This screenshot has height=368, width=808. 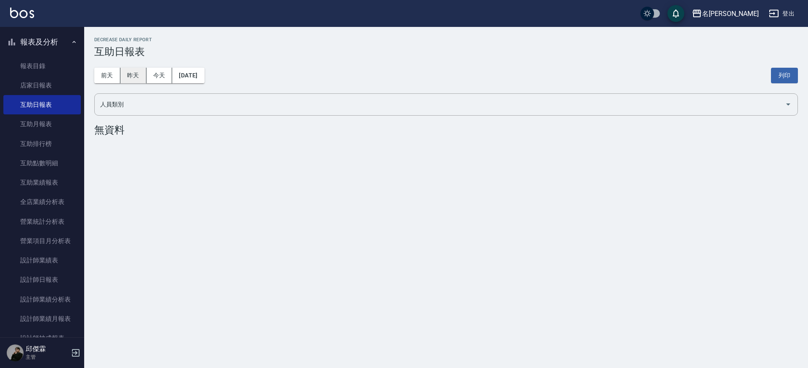 What do you see at coordinates (439, 104) in the screenshot?
I see `input: 人員名稱` at bounding box center [439, 104].